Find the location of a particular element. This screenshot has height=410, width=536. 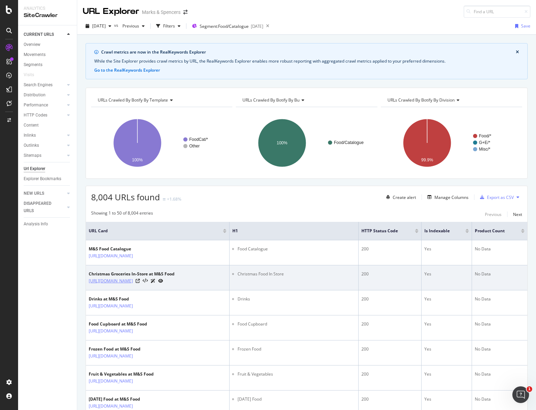

li: Frozen Food is located at coordinates (296, 349).